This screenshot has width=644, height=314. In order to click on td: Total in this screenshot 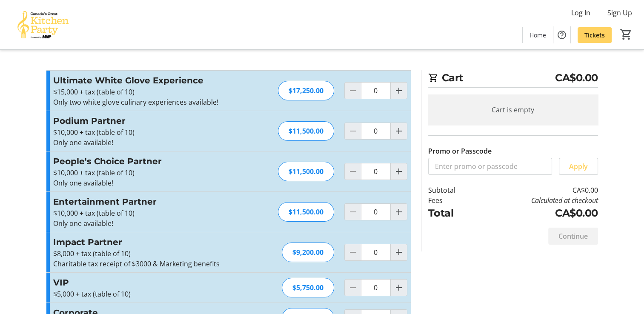, I will do `click(453, 213)`.